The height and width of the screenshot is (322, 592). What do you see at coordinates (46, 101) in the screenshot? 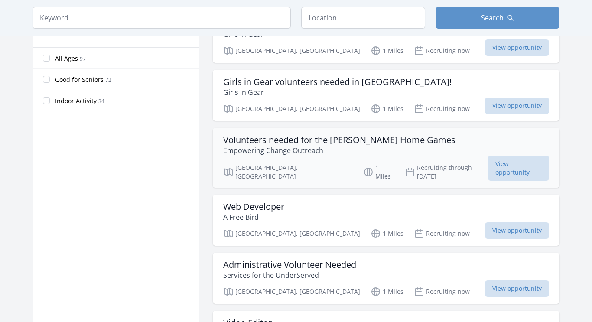
I see `input: Indoor Activity 34` at bounding box center [46, 101].